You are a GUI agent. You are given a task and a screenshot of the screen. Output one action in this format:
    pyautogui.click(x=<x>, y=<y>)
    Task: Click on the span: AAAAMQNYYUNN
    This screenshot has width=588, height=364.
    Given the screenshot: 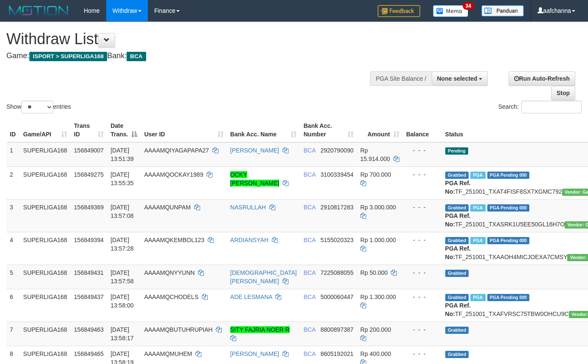 What is the action you would take?
    pyautogui.click(x=169, y=273)
    